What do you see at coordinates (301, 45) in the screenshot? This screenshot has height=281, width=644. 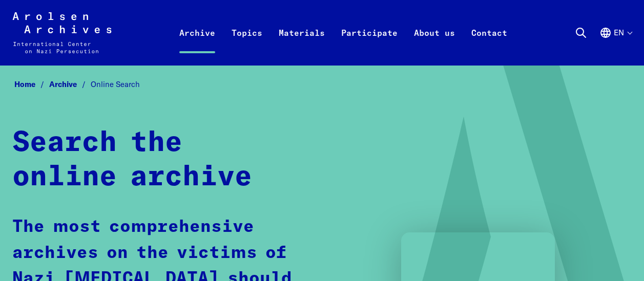 I see `a: Materials` at bounding box center [301, 45].